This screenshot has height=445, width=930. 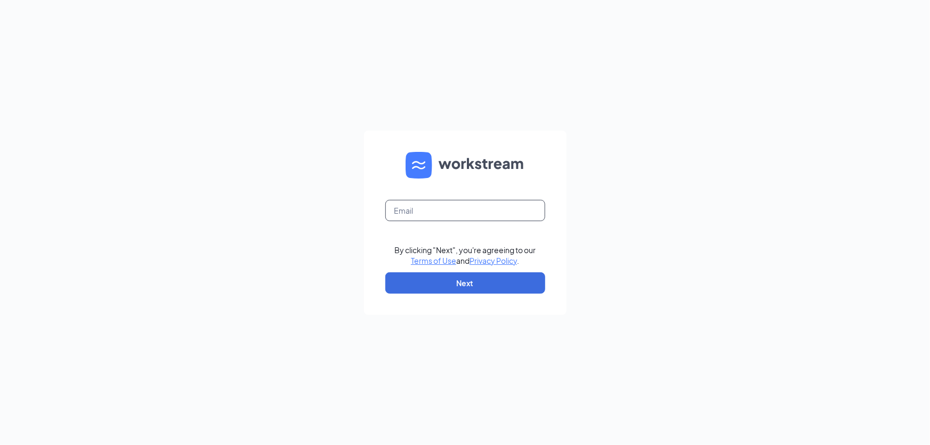 I want to click on a: Terms of Use, so click(x=433, y=261).